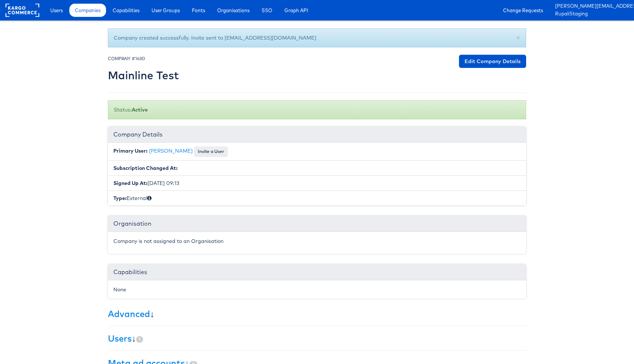 The height and width of the screenshot is (364, 634). What do you see at coordinates (493, 61) in the screenshot?
I see `a: Edit Company Details` at bounding box center [493, 61].